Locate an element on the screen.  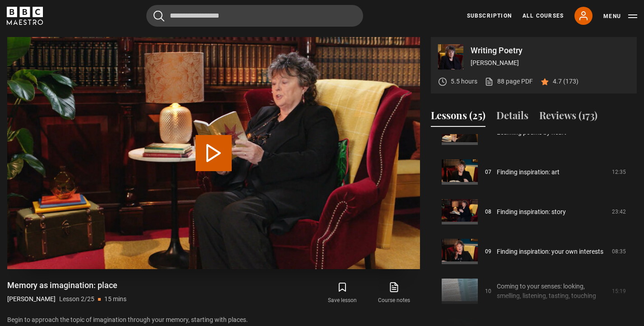
button: Play Lesson Memory as imagination: place is located at coordinates (214, 153).